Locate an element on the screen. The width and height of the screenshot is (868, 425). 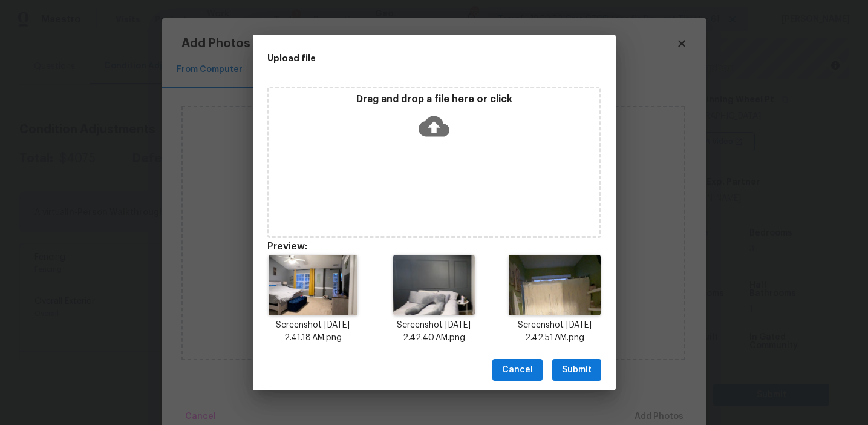
span: Cancel is located at coordinates (517, 370).